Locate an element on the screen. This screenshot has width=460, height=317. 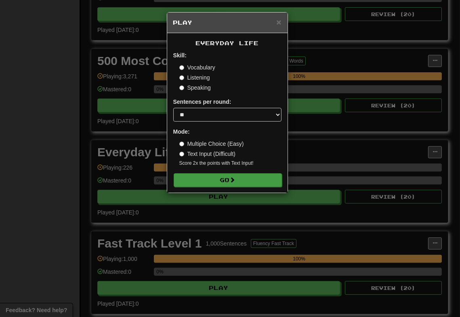
small: Score 2x the points with Text Input ! is located at coordinates (230, 163).